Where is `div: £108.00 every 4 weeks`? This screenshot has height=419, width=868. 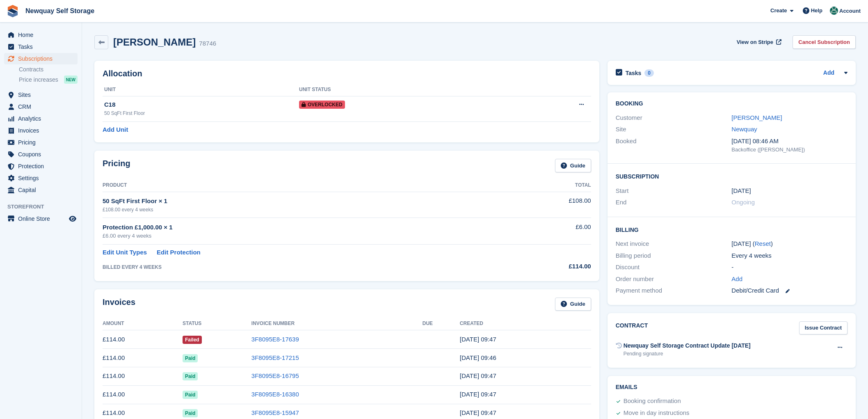 div: £108.00 every 4 weeks is located at coordinates (301, 209).